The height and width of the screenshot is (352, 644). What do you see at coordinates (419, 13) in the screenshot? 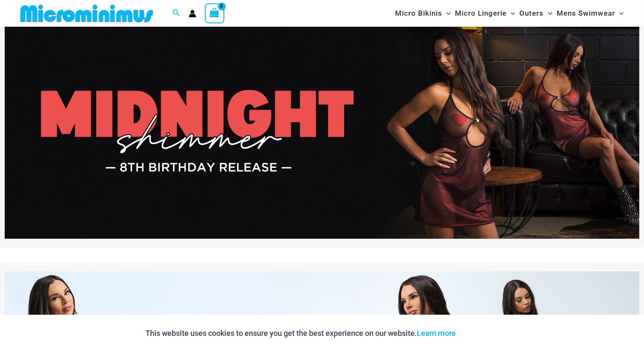
I see `span: Micro Bikinis` at bounding box center [419, 13].